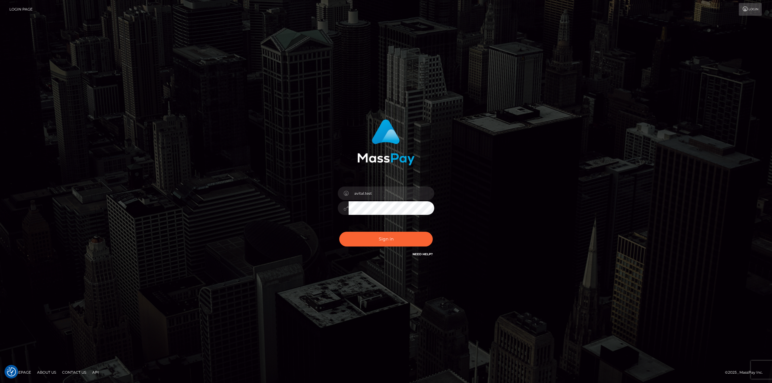 This screenshot has height=383, width=772. I want to click on a: About Us, so click(46, 373).